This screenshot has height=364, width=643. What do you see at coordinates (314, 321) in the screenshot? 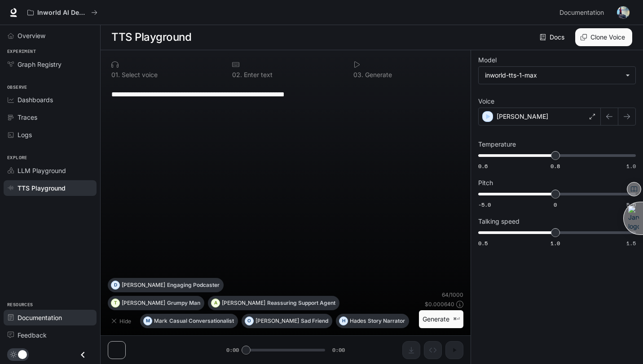
I see `p: Sad Friend` at bounding box center [314, 321].